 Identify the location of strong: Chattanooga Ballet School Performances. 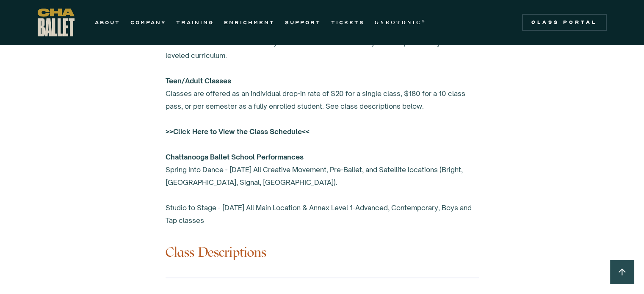
(234, 157).